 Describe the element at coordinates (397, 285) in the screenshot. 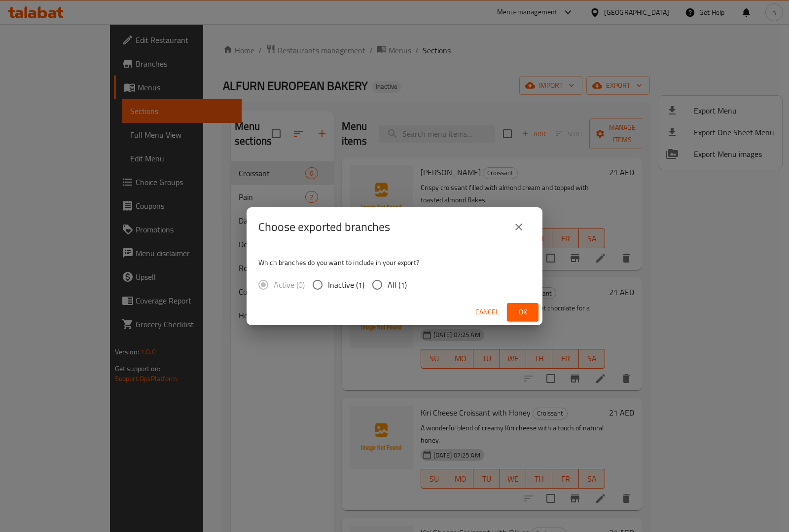

I see `span: All (1)` at that location.